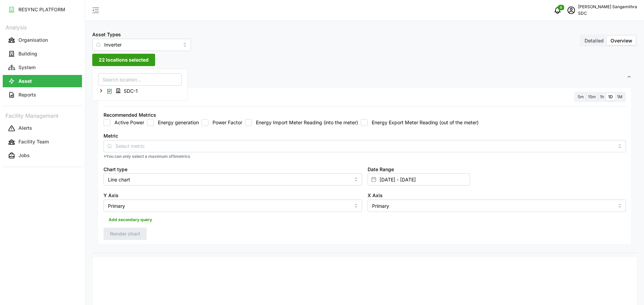 This screenshot has height=305, width=644. Describe the element at coordinates (124, 60) in the screenshot. I see `button: 22 locations selected` at that location.